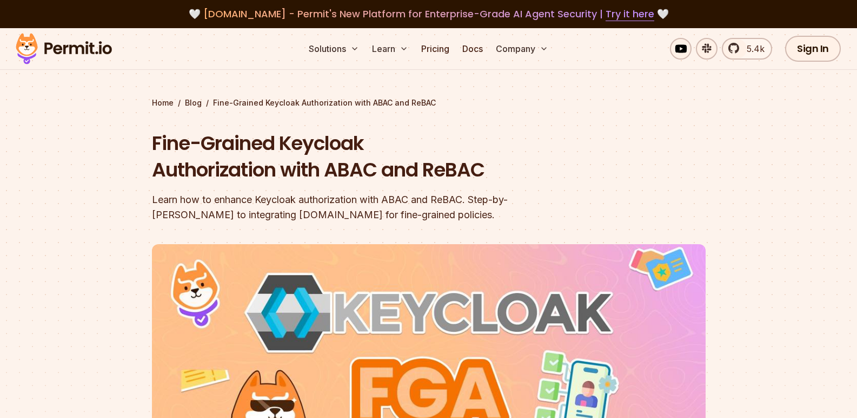  I want to click on span: 5.4k, so click(752, 49).